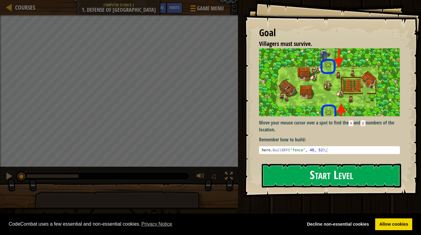  I want to click on button: Adjust volume, so click(201, 177).